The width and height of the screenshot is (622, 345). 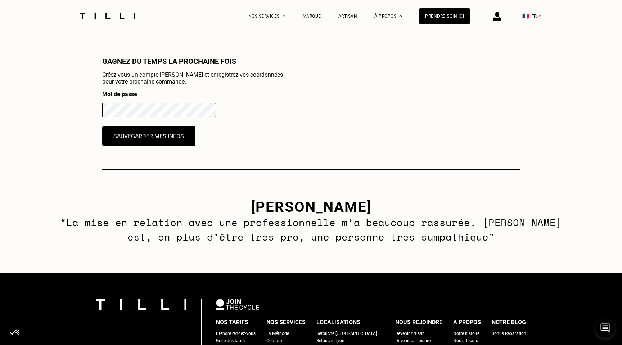 I want to click on div: Notre histoire, so click(x=466, y=333).